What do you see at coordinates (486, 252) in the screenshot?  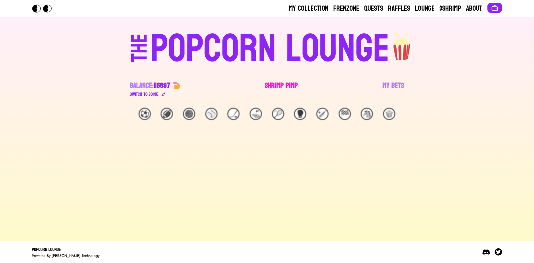 I see `img: Discord` at bounding box center [486, 252].